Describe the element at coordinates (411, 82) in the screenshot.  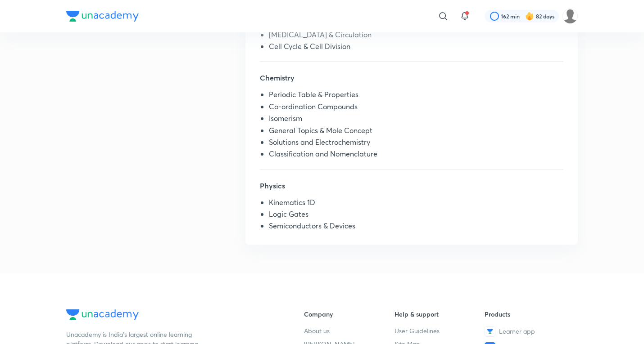
I see `h5: Chemistry` at that location.